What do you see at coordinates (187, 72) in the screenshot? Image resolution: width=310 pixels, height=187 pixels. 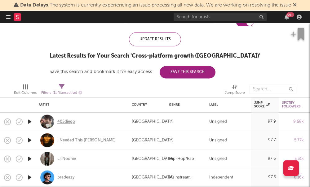 I see `button: Save This Search` at bounding box center [187, 72].